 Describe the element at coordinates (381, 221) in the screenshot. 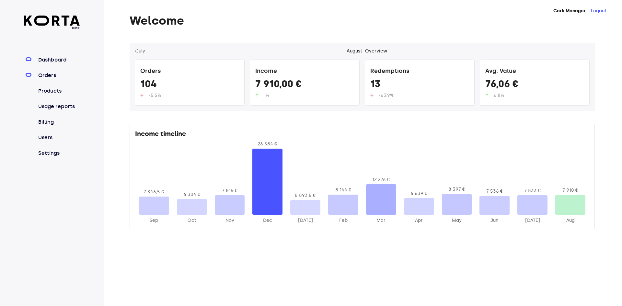

I see `div: 2025-Mar` at that location.